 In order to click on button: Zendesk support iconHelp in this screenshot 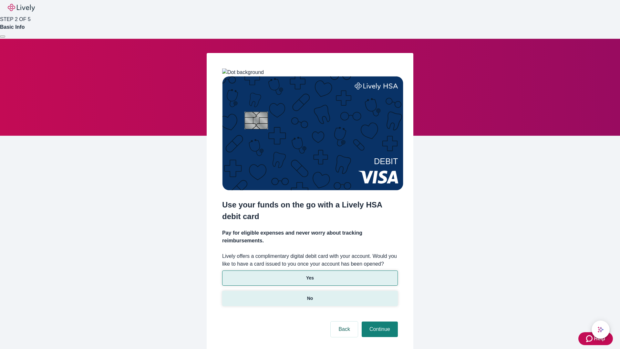, I will do `click(595, 338)`.